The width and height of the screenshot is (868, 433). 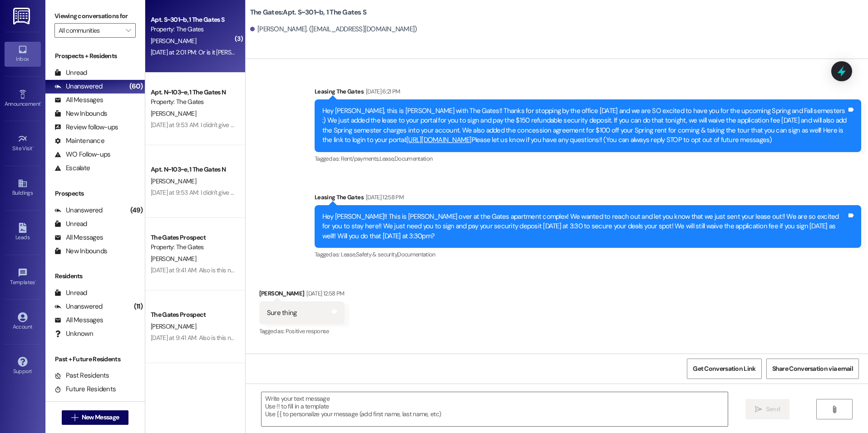 What do you see at coordinates (773, 409) in the screenshot?
I see `span: Send` at bounding box center [773, 409].